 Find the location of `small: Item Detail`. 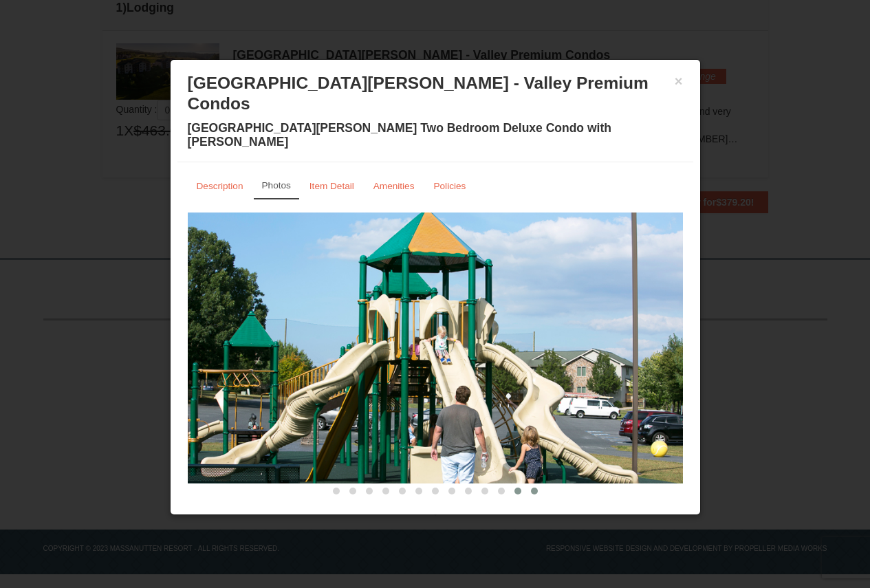

small: Item Detail is located at coordinates (331, 186).